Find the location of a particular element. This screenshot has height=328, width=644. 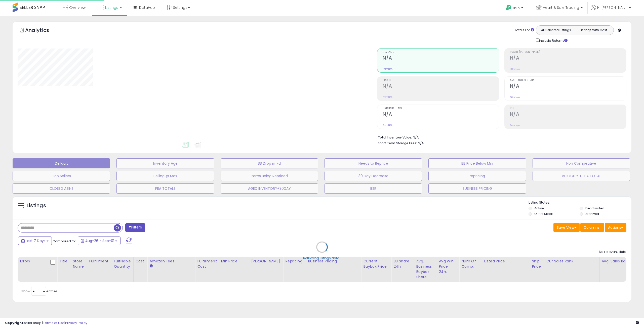

b: Short Term Storage Fees: is located at coordinates (397, 143).